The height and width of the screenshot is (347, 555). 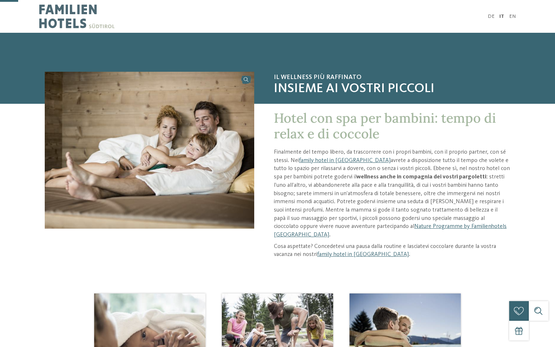 What do you see at coordinates (502, 16) in the screenshot?
I see `a: IT` at bounding box center [502, 16].